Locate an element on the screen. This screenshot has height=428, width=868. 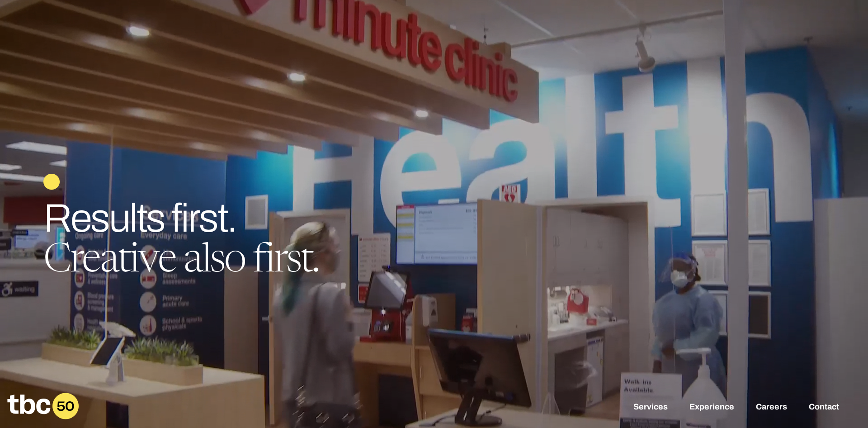
a: Careers is located at coordinates (772, 407).